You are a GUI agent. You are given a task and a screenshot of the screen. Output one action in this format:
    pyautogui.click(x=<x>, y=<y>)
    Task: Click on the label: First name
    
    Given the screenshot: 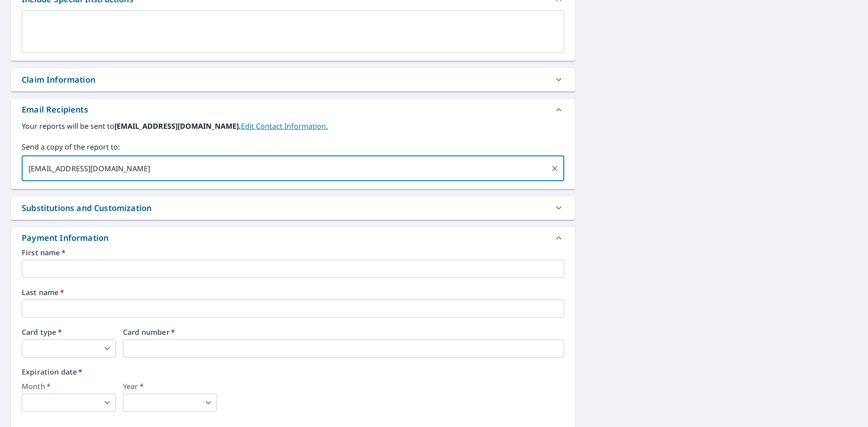 What is the action you would take?
    pyautogui.click(x=293, y=252)
    